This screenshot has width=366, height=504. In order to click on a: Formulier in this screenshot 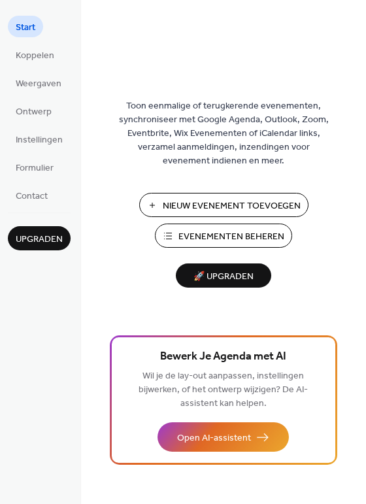, I will do `click(35, 167)`.